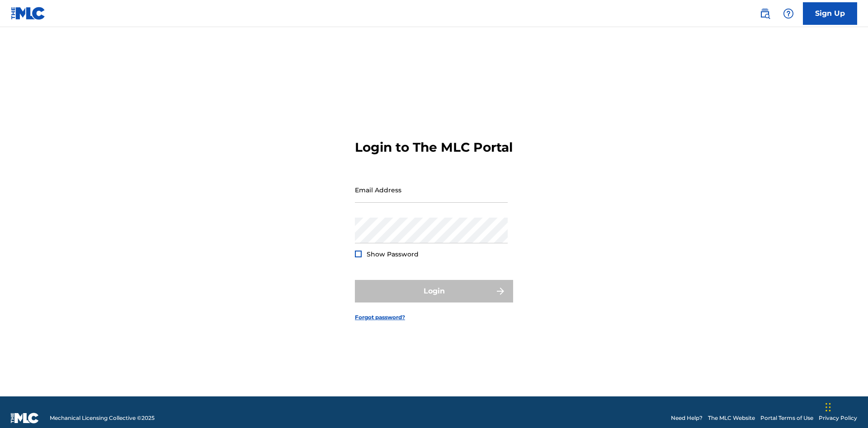 This screenshot has height=428, width=868. What do you see at coordinates (828, 407) in the screenshot?
I see `div: Drag` at bounding box center [828, 407].